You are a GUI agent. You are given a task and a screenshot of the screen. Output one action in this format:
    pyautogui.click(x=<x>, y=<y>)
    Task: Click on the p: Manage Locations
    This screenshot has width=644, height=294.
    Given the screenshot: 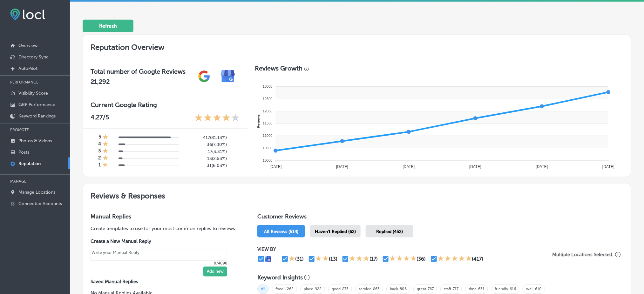 What is the action you would take?
    pyautogui.click(x=37, y=192)
    